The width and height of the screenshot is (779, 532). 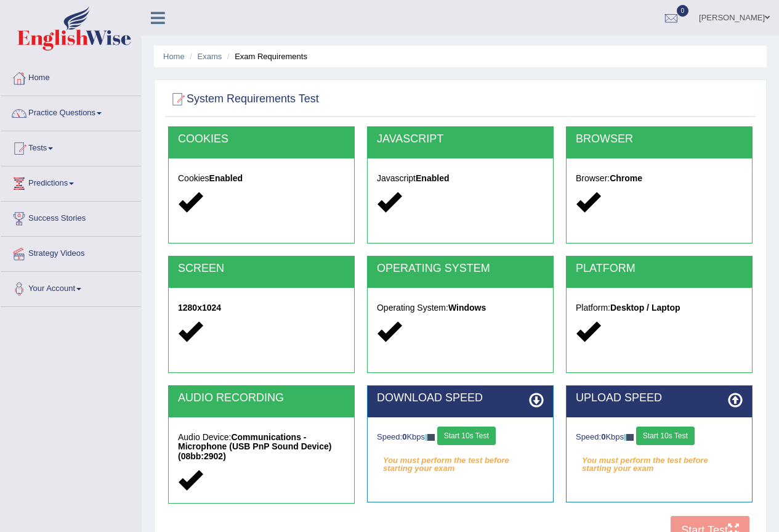 I want to click on a: Predictions, so click(x=71, y=182).